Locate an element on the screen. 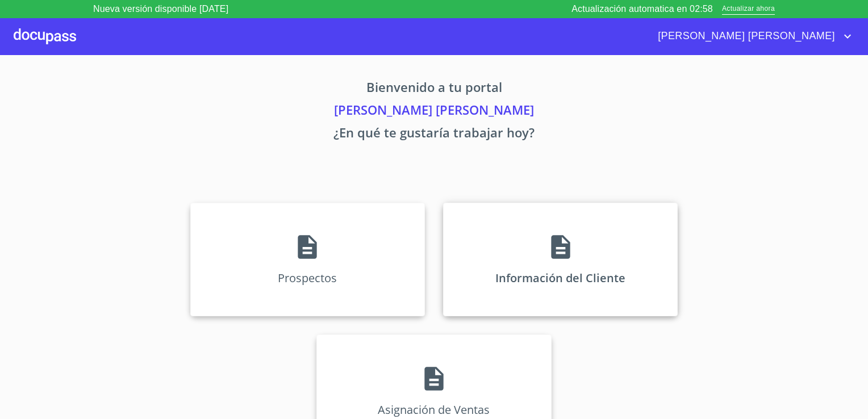 This screenshot has height=419, width=868. p: Actualización automatica en 02:58 is located at coordinates (642, 9).